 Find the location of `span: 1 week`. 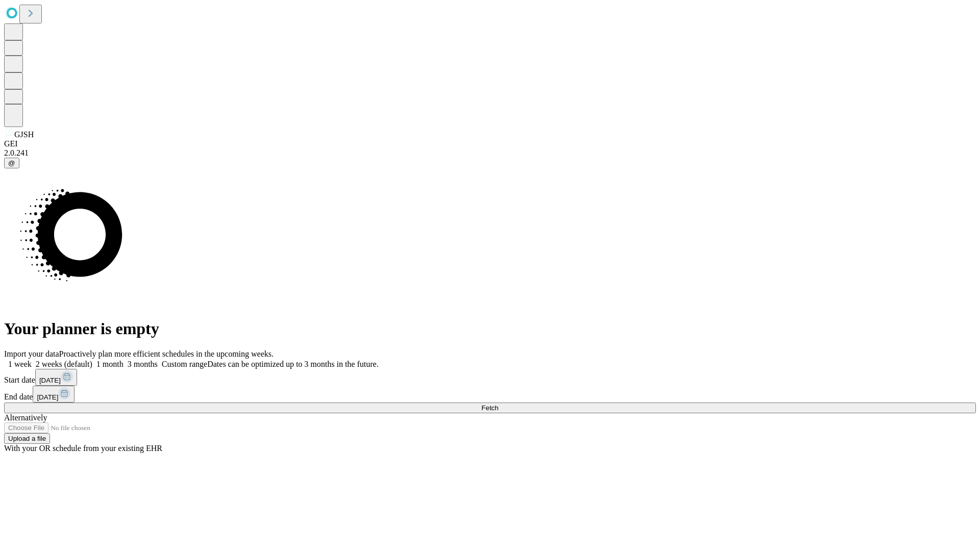

span: 1 week is located at coordinates (20, 364).